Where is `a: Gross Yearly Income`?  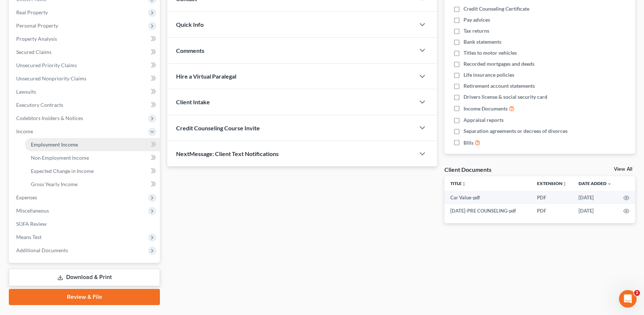 a: Gross Yearly Income is located at coordinates (92, 184).